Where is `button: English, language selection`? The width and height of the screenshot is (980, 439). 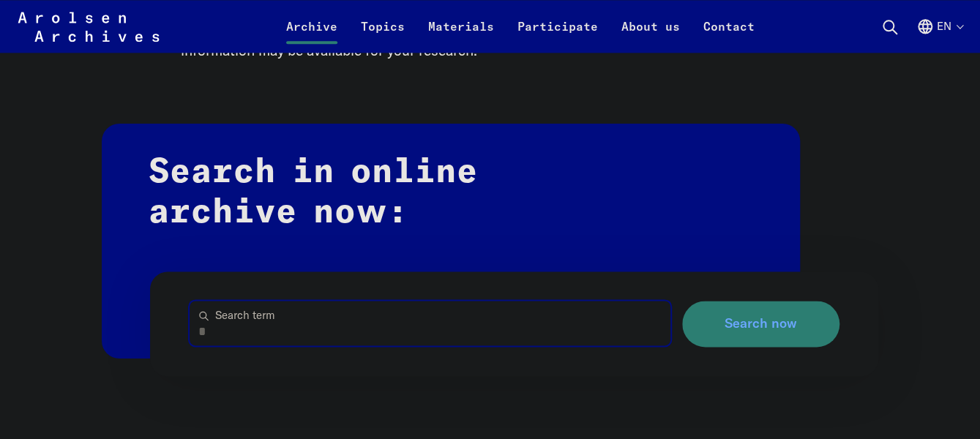
button: English, language selection is located at coordinates (939, 35).